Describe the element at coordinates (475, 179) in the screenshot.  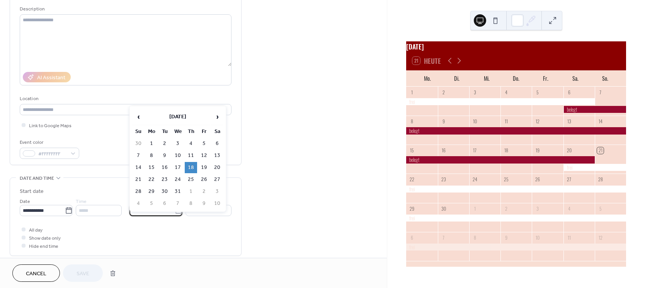
I see `div: 24` at that location.